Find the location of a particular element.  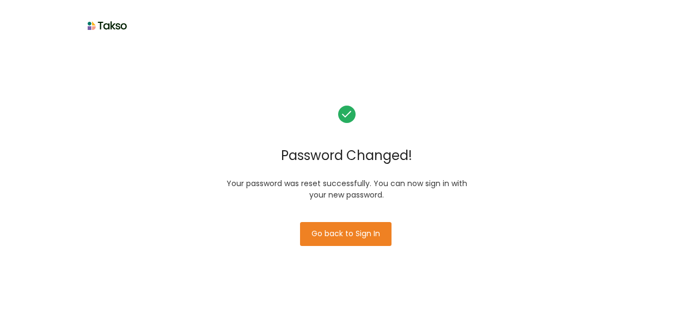

label: Password Changed! is located at coordinates (347, 152).